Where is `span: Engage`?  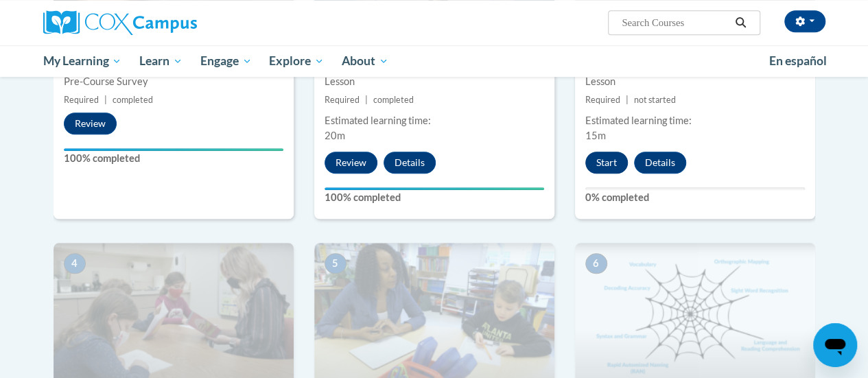 span: Engage is located at coordinates (226, 61).